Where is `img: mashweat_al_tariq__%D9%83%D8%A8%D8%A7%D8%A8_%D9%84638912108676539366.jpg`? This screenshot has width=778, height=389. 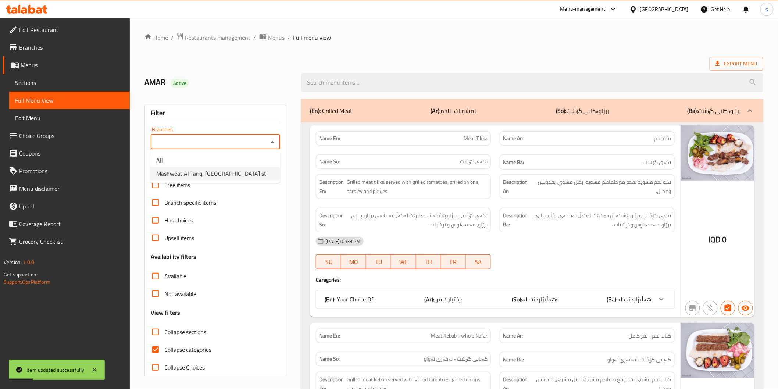
img: mashweat_al_tariq__%D9%83%D8%A8%D8%A7%D8%A8_%D9%84638912108676539366.jpg is located at coordinates (718, 350).